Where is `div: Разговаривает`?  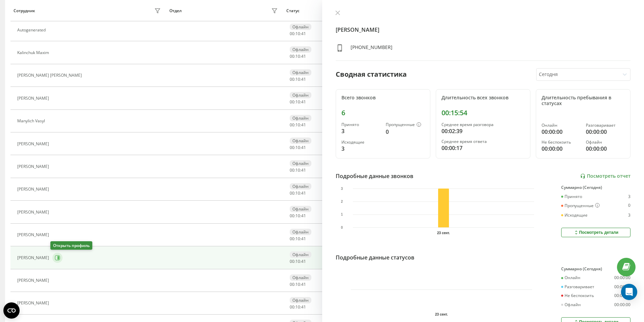 div: Разговаривает is located at coordinates (578, 287).